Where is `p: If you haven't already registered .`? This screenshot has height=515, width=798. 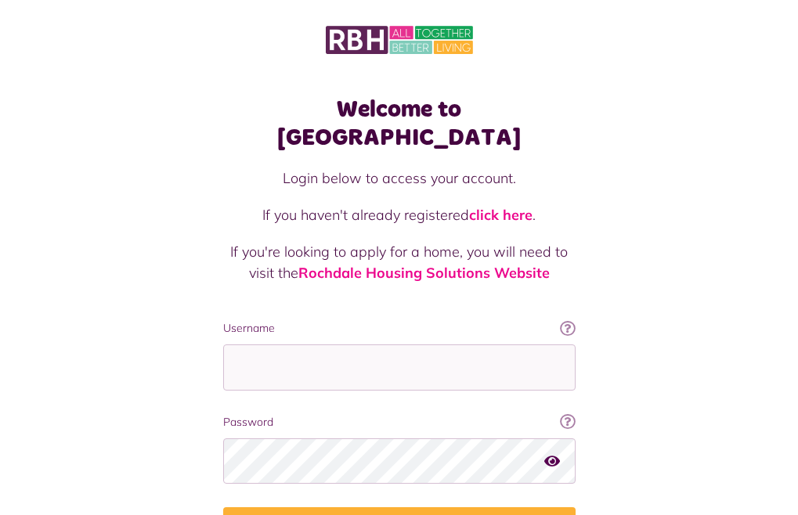 p: If you haven't already registered . is located at coordinates (399, 215).